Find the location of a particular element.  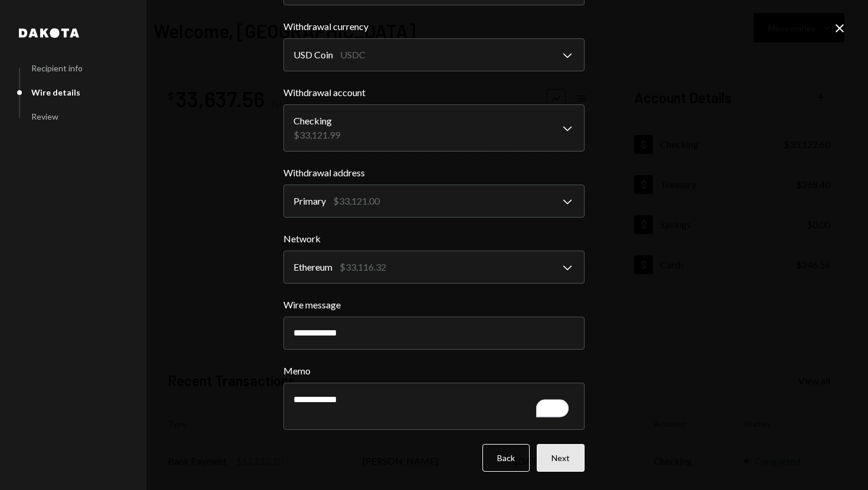

button: Back is located at coordinates (506, 458).